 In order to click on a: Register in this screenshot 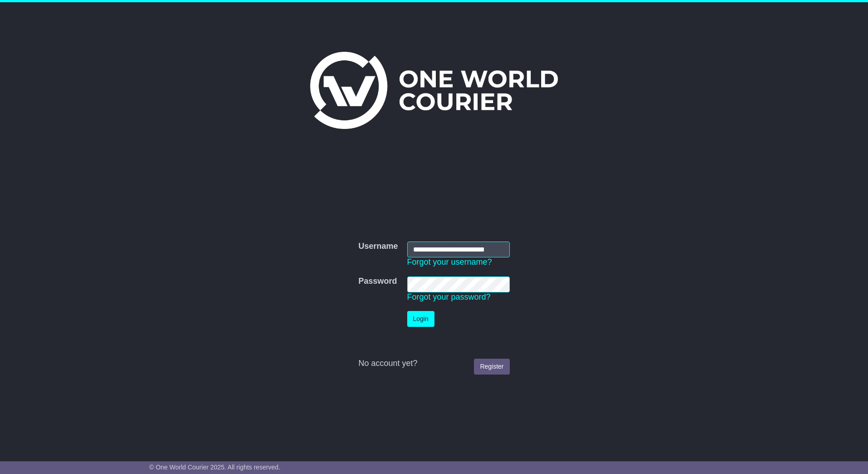, I will do `click(491, 366)`.